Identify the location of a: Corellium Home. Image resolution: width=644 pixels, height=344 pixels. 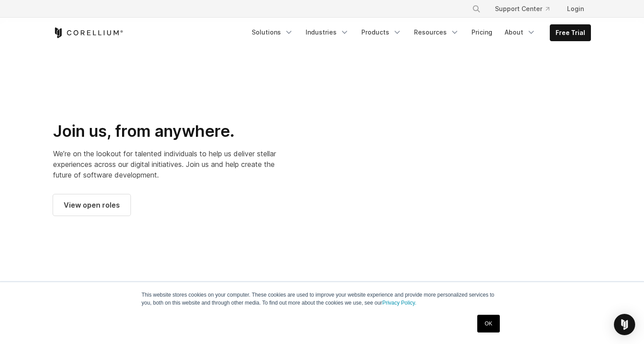
(88, 32).